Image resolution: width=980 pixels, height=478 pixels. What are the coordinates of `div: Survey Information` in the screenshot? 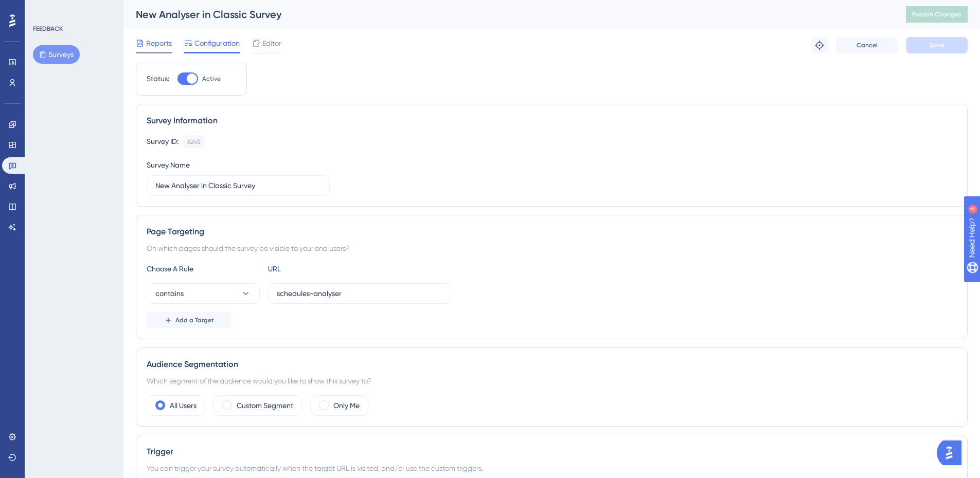 It's located at (551, 121).